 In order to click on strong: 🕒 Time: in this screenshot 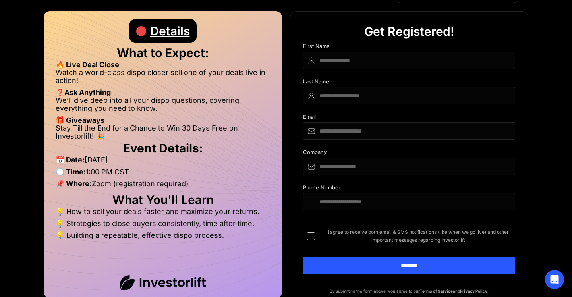, I will do `click(71, 172)`.